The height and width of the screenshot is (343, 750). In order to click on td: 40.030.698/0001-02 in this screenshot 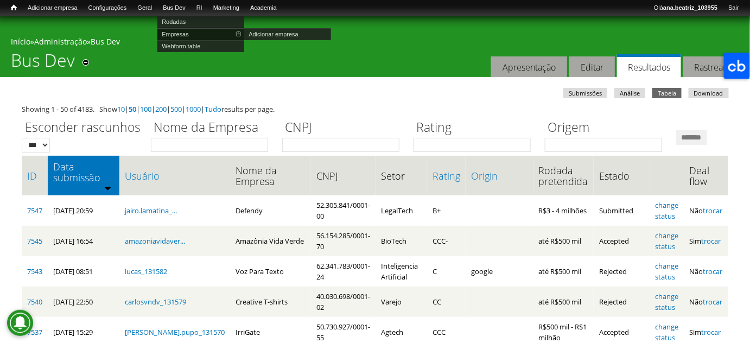, I will do `click(343, 302)`.